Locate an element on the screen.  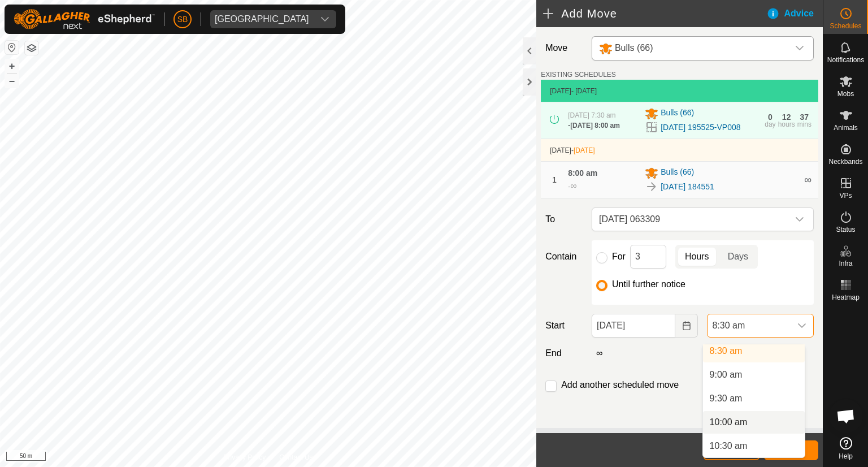
label: Add another scheduled move is located at coordinates (620, 385).